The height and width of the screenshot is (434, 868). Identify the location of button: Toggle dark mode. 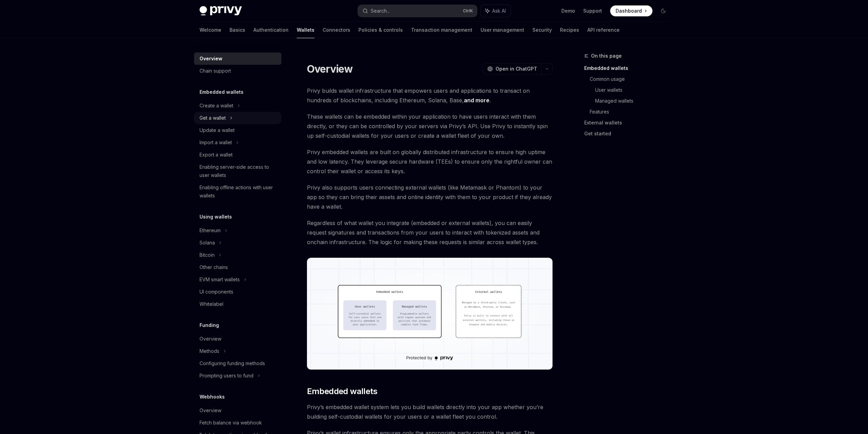
(664, 11).